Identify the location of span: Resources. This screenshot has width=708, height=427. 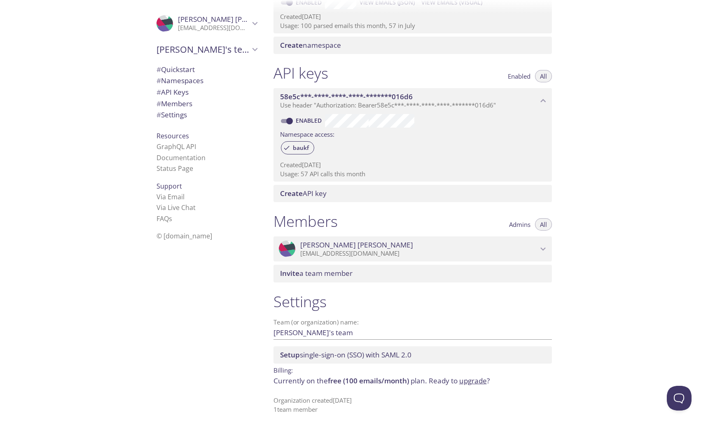
(173, 136).